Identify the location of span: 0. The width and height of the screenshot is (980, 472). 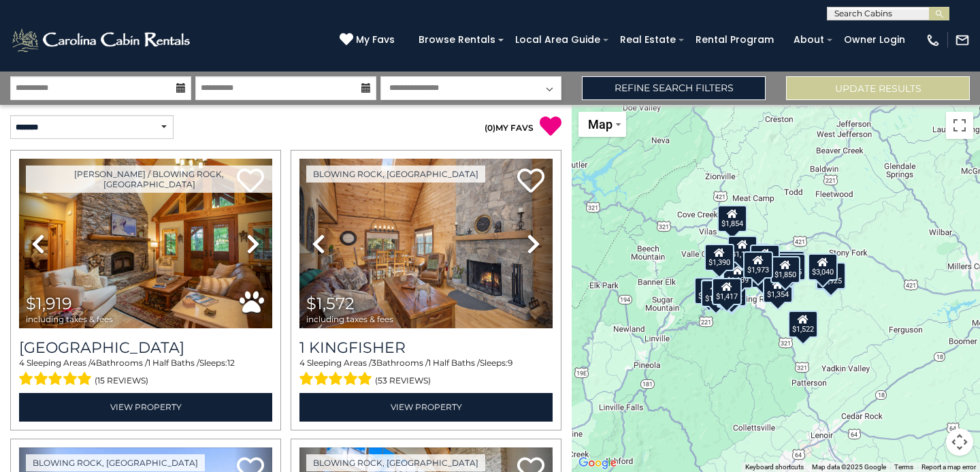
(490, 128).